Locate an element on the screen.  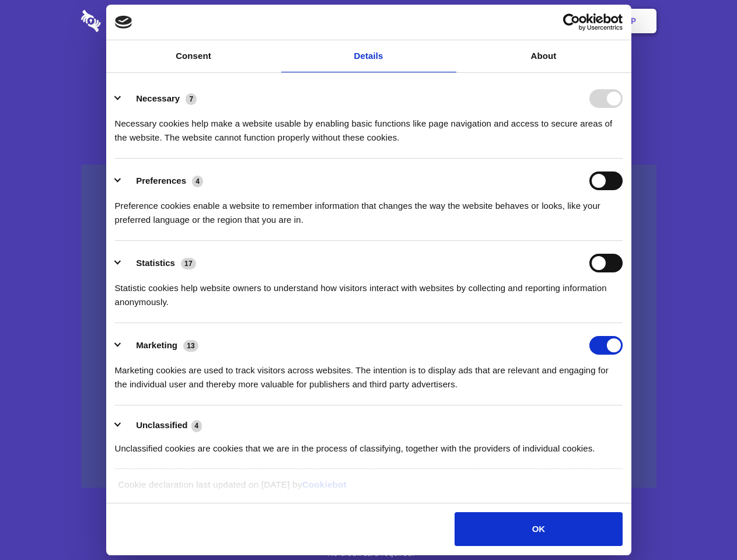
label: Preferences is located at coordinates (161, 180).